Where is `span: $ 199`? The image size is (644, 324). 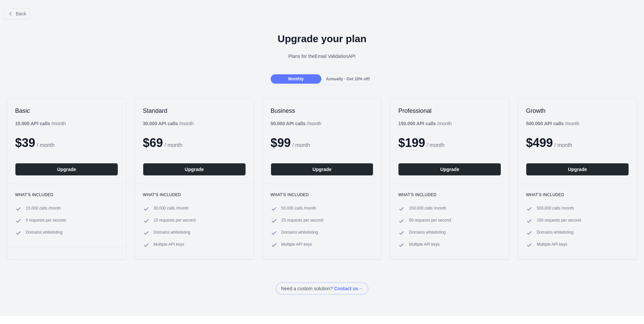
span: $ 199 is located at coordinates (411, 143).